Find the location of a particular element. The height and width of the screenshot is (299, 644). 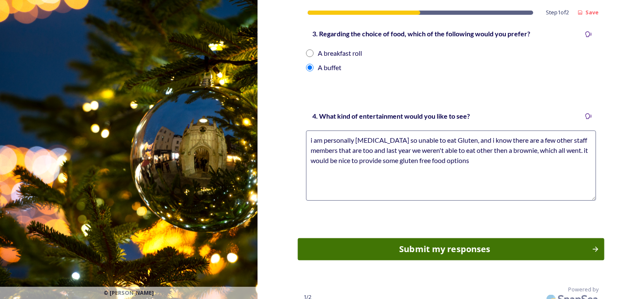

strong: 4. What kind of entertainment would you like to see? is located at coordinates (391, 116).